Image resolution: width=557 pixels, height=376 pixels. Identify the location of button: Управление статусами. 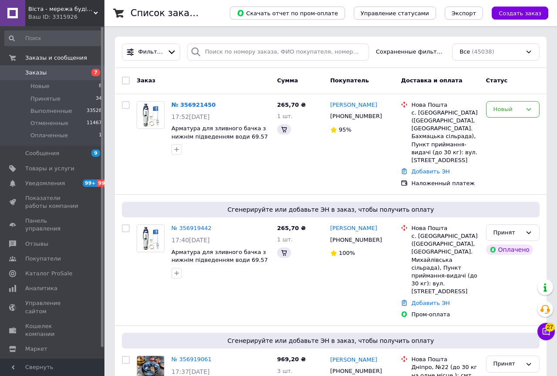
(395, 13).